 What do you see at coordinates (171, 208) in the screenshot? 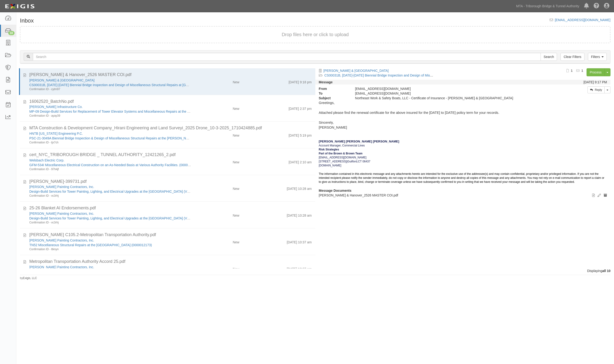
I see `div: 25-26 Blanket AI Endorsements.pdf` at bounding box center [171, 208].